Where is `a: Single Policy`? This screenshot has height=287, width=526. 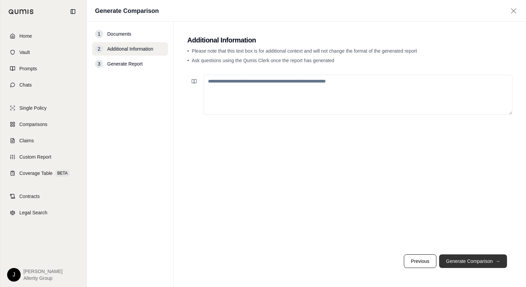
a: Single Policy is located at coordinates (43, 108).